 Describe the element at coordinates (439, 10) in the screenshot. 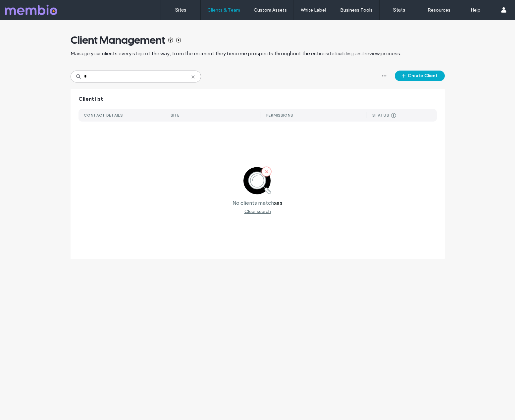

I see `label: Resources` at that location.